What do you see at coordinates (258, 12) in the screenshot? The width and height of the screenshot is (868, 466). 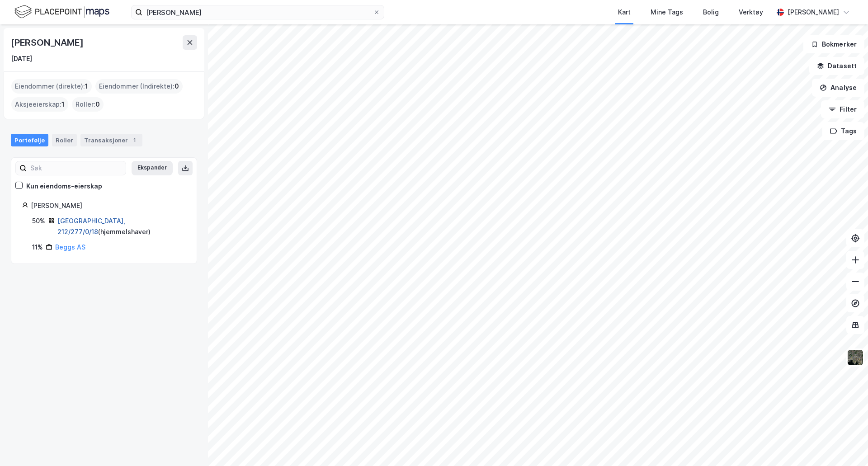 I see `input: Søk på adresse, matrikkel, gårdeiere, leietakere eller personer` at bounding box center [258, 12].